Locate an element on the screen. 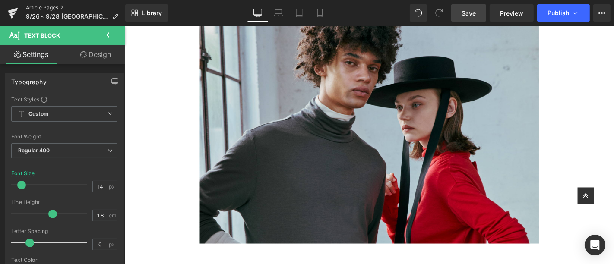  div: Letter Spacing is located at coordinates (64, 231).